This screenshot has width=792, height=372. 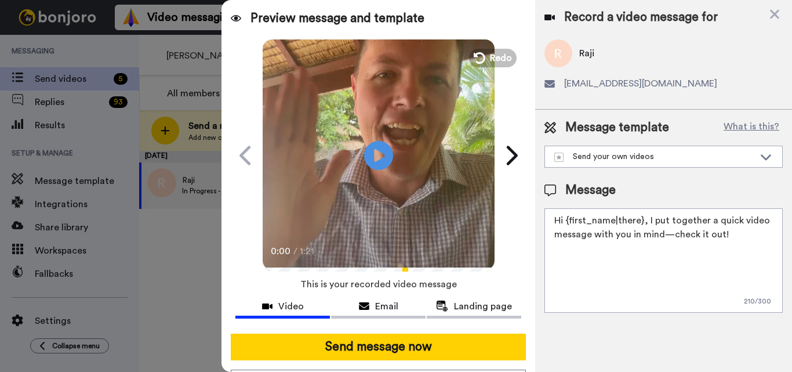 I want to click on span: Email, so click(x=387, y=306).